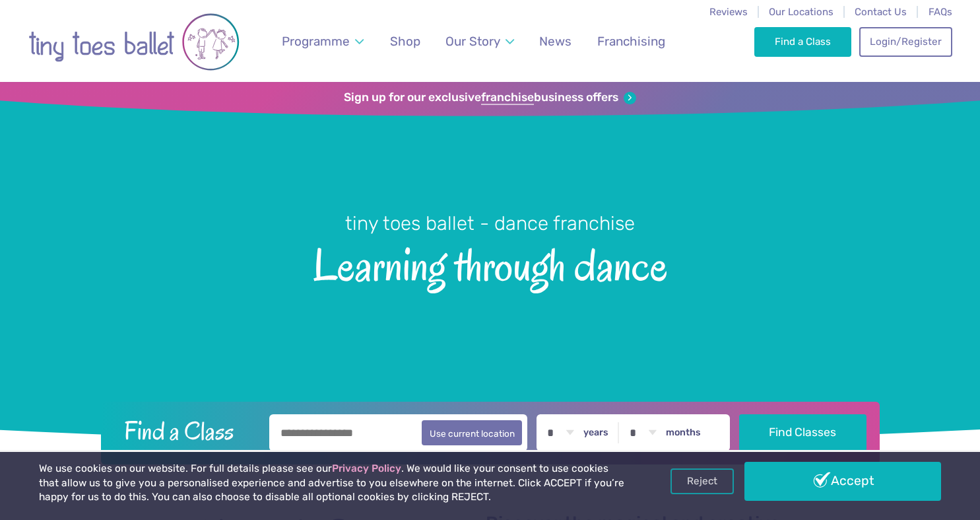 The width and height of the screenshot is (980, 520). I want to click on span: Franchising, so click(631, 41).